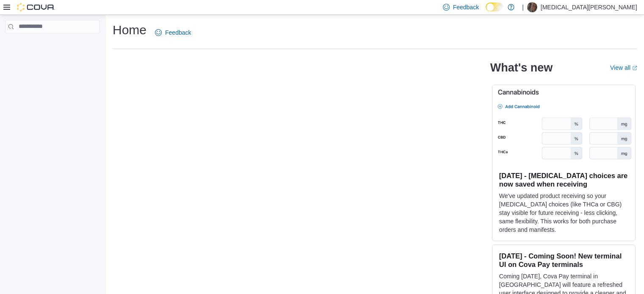 The height and width of the screenshot is (294, 644). I want to click on input: Dark Mode, so click(494, 7).